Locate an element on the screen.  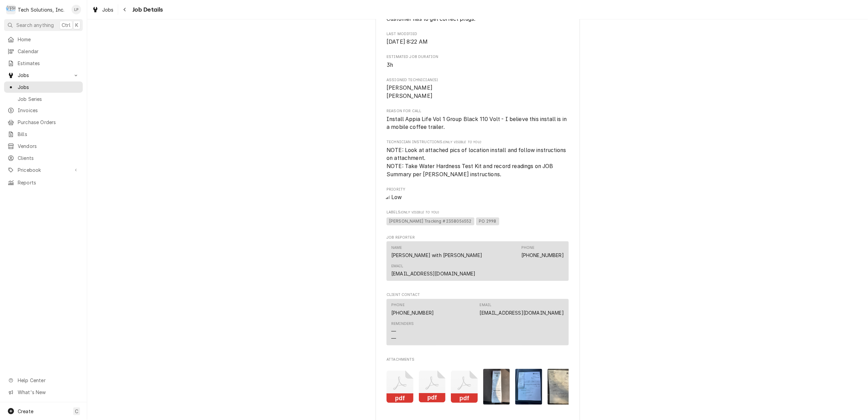
a: Calendar is located at coordinates (44, 51).